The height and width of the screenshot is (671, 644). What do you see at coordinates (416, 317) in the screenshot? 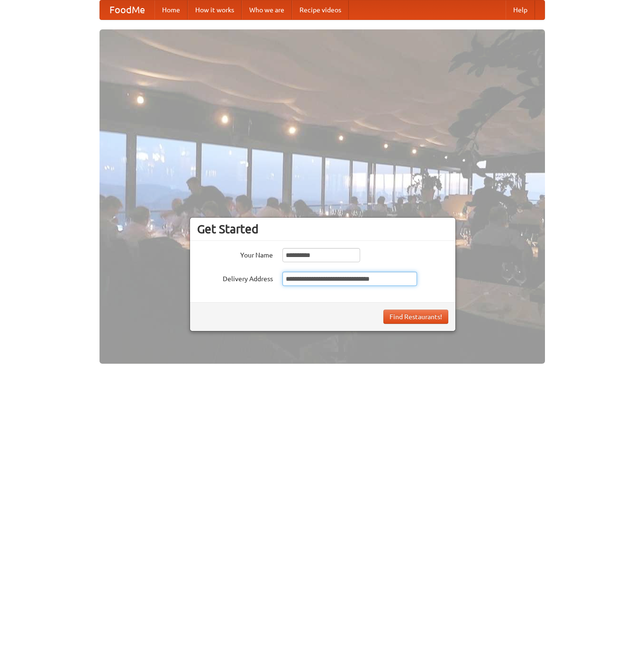
I see `button: Find Restaurants!` at bounding box center [416, 317].